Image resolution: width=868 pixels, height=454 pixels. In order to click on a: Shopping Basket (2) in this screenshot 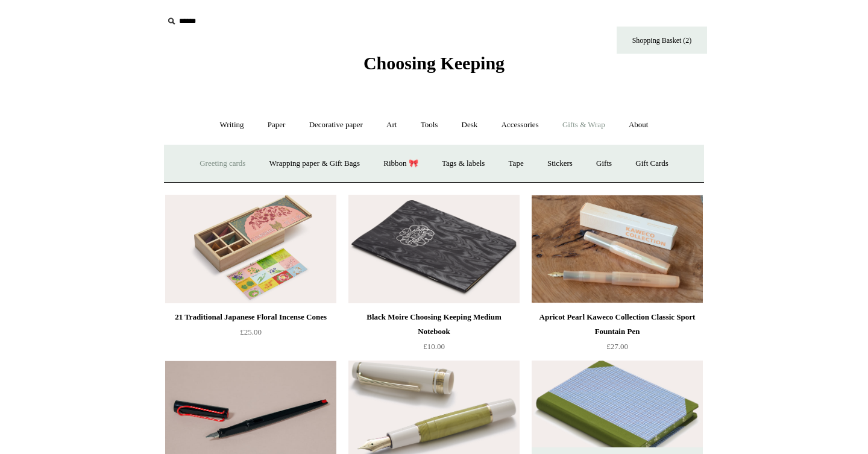, I will do `click(662, 40)`.